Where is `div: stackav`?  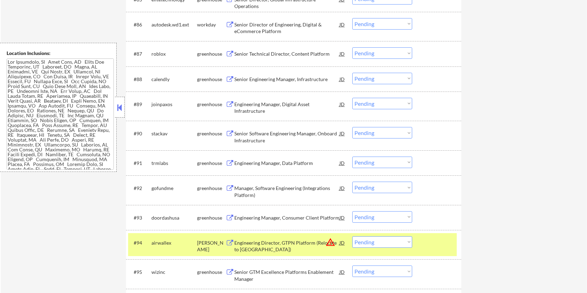 div: stackav is located at coordinates (174, 134).